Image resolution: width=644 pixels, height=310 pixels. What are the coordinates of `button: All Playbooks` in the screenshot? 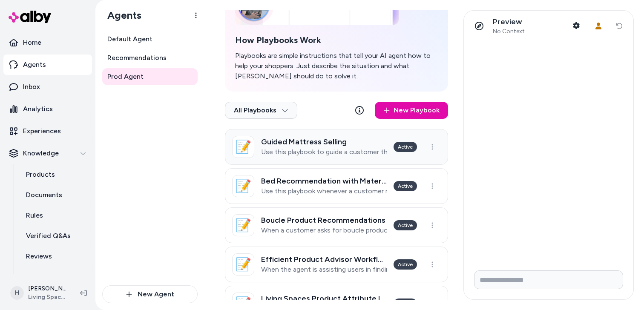 It's located at (261, 110).